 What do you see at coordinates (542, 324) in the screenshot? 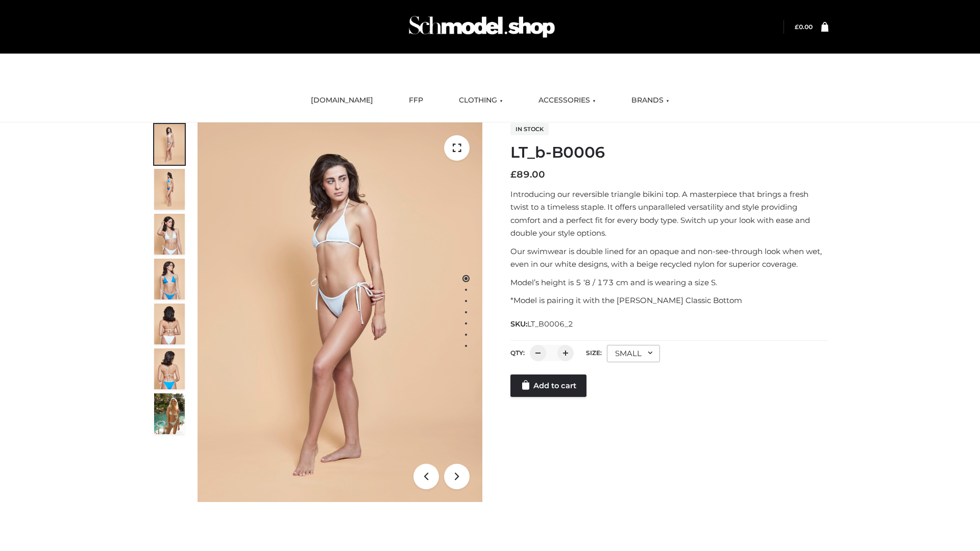
I see `span: SKU:` at bounding box center [542, 324].